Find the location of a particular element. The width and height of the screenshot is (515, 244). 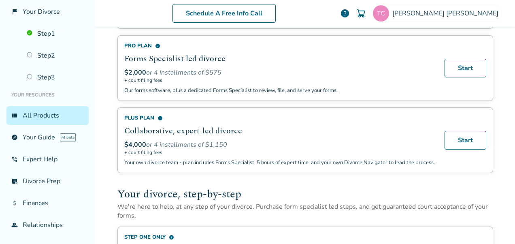

p: Our forms software, plus a dedicated Forms Specialist to review, file, and serve your forms. is located at coordinates (279, 90).